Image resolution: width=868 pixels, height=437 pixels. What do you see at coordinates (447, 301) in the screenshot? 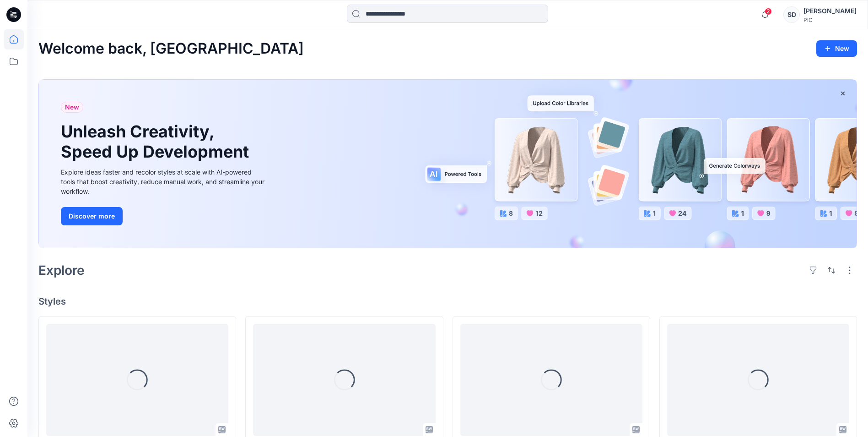
I see `h4: Styles` at bounding box center [447, 301].